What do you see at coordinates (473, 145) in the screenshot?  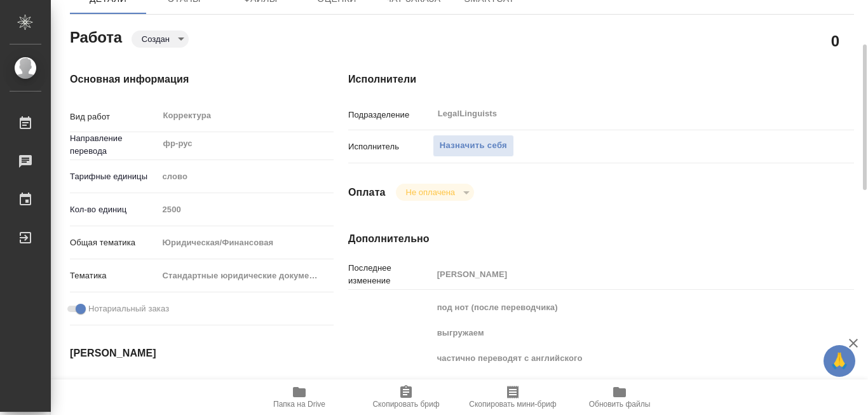 I see `span: Назначить себя` at bounding box center [473, 145].